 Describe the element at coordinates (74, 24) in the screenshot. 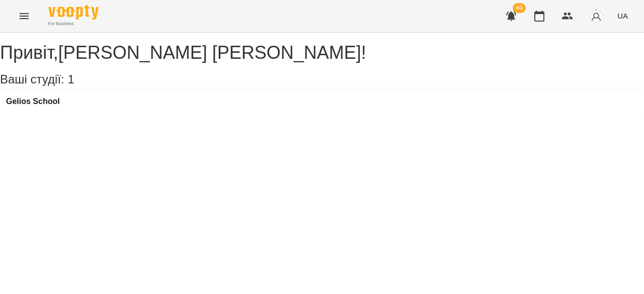

I see `span: For Business` at that location.